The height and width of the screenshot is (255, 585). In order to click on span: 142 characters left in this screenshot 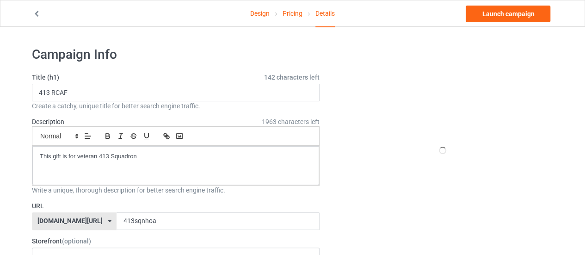, I will do `click(292, 77)`.